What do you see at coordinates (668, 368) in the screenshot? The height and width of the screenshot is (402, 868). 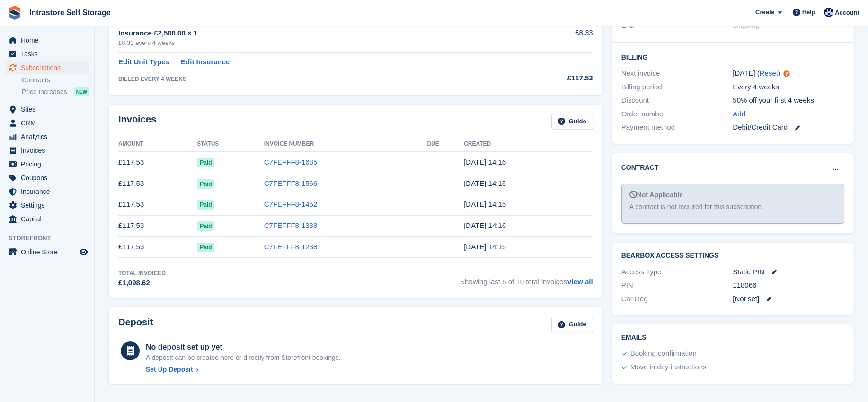 I see `div: Move in day instructions` at bounding box center [668, 368].